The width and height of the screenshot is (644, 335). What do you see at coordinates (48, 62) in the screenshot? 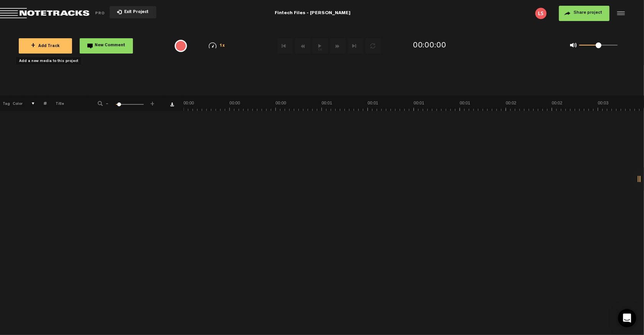
I see `span: Add a new media to this project` at bounding box center [48, 62].